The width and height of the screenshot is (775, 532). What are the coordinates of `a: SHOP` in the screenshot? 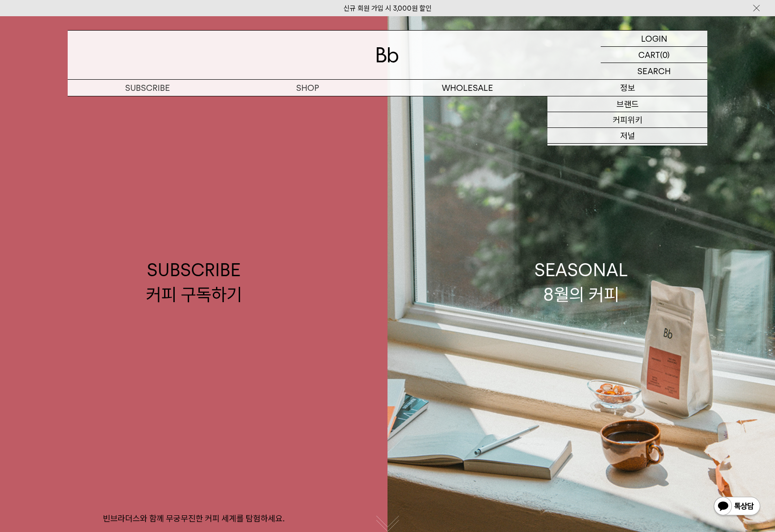 It's located at (308, 88).